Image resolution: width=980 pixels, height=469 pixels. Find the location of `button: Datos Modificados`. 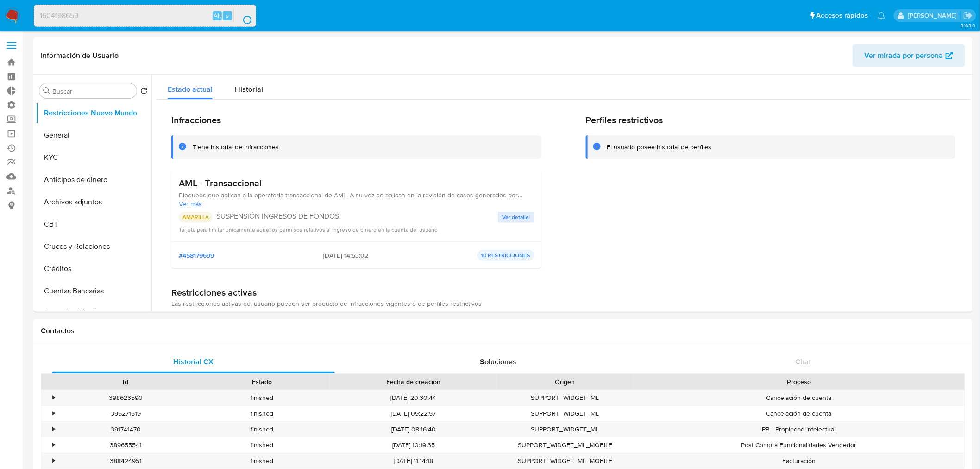

button: Datos Modificados is located at coordinates (94, 313).